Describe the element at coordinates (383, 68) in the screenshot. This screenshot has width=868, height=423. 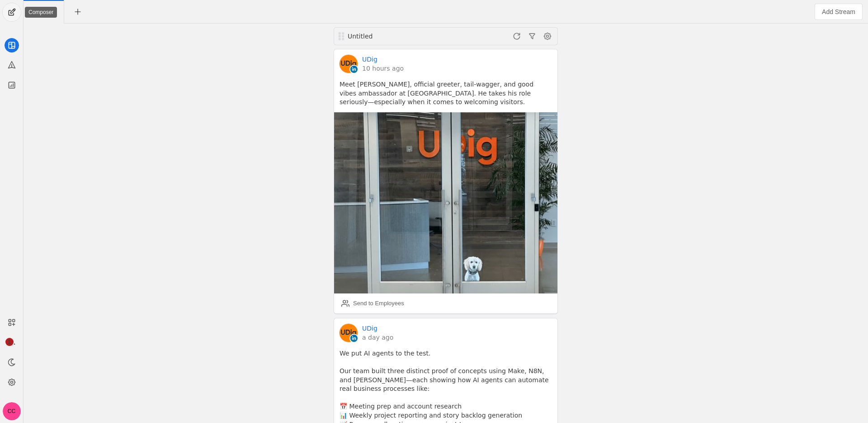
I see `a: 10 hours ago` at that location.